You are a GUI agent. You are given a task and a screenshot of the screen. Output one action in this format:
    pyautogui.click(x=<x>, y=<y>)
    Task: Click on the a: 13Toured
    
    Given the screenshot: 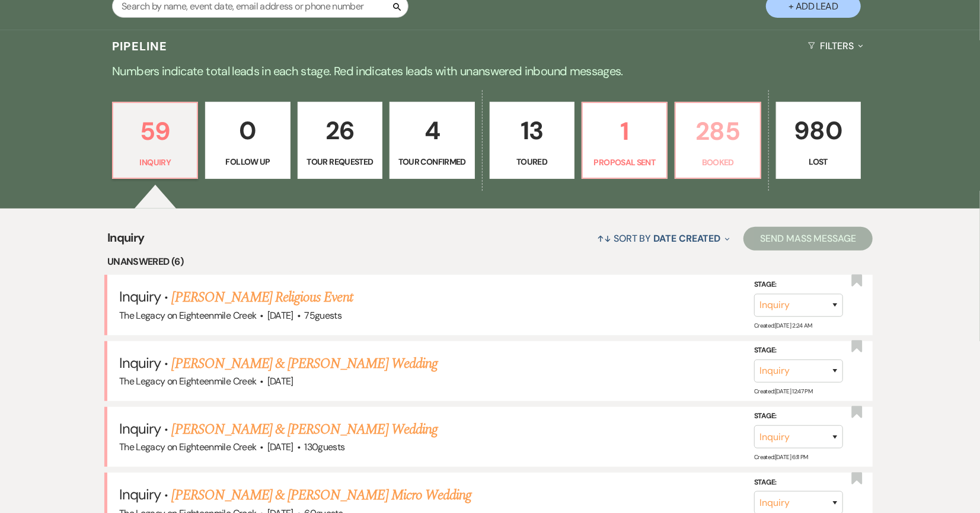 What is the action you would take?
    pyautogui.click(x=532, y=140)
    